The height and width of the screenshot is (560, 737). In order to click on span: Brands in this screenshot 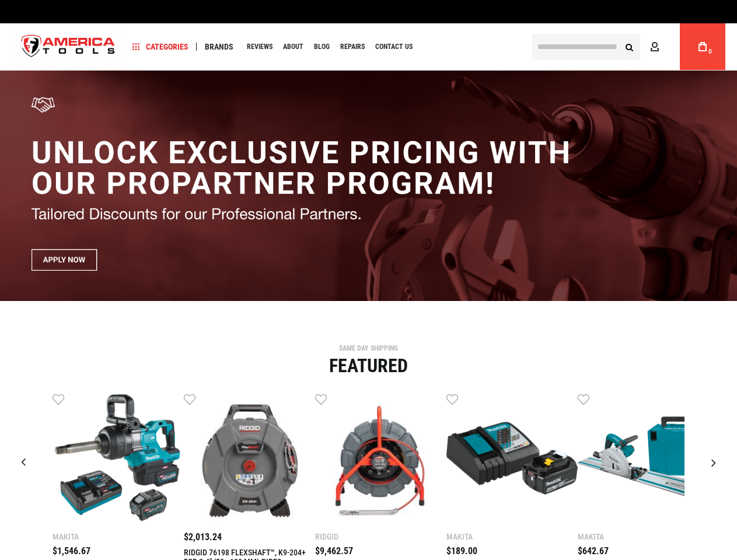, I will do `click(219, 47)`.